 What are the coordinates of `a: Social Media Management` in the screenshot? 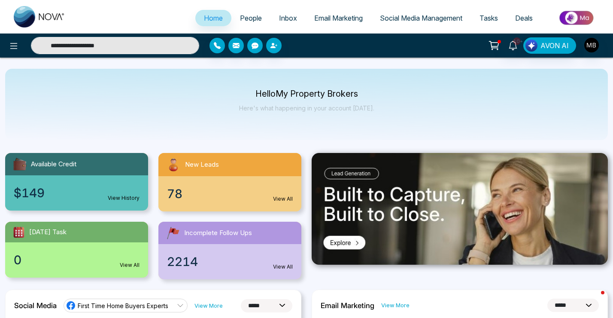 It's located at (421, 18).